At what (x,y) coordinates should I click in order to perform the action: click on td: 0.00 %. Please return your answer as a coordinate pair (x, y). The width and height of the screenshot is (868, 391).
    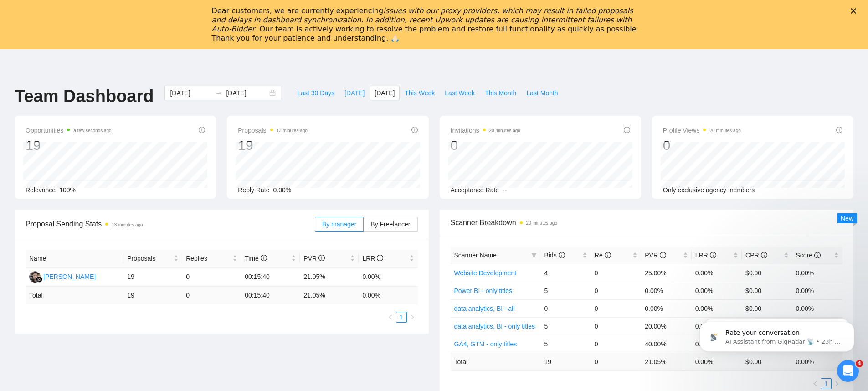
    Looking at the image, I should click on (387, 295).